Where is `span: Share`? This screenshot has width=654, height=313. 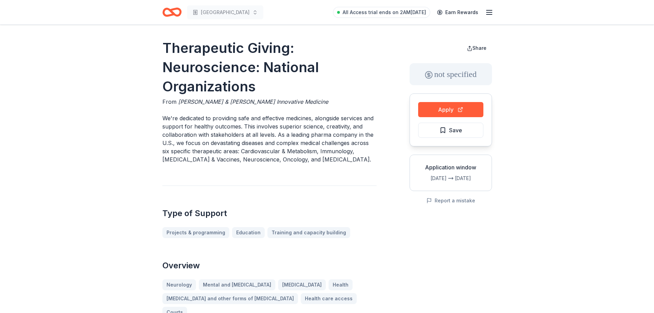 span: Share is located at coordinates (479, 48).